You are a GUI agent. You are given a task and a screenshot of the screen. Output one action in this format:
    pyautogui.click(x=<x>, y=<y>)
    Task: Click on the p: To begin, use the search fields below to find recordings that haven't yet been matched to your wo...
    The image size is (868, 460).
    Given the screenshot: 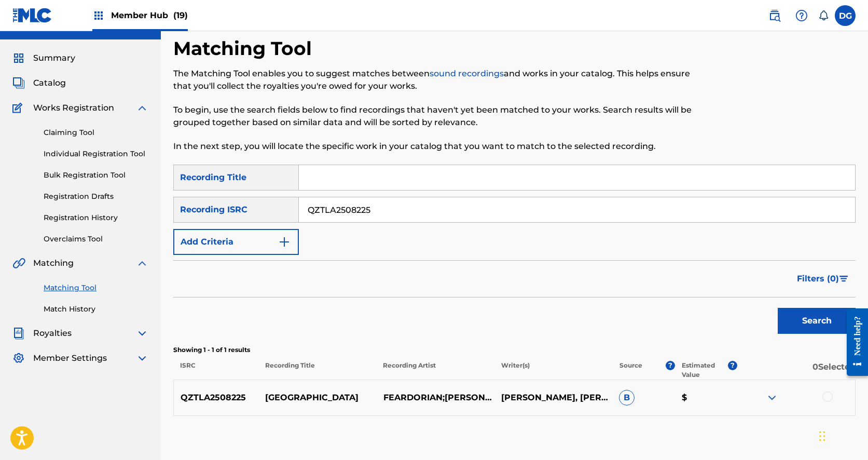 What is the action you would take?
    pyautogui.click(x=436, y=116)
    